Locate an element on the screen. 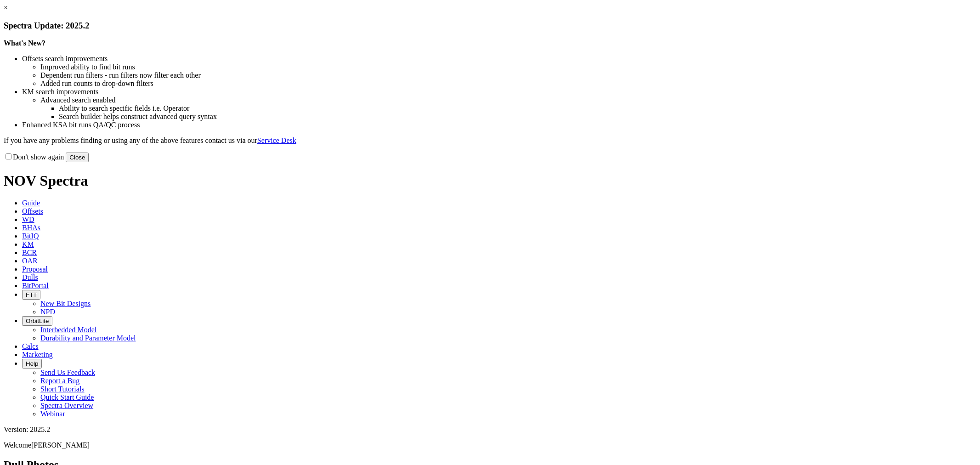 This screenshot has width=980, height=465. li: KM search improvements is located at coordinates (499, 92).